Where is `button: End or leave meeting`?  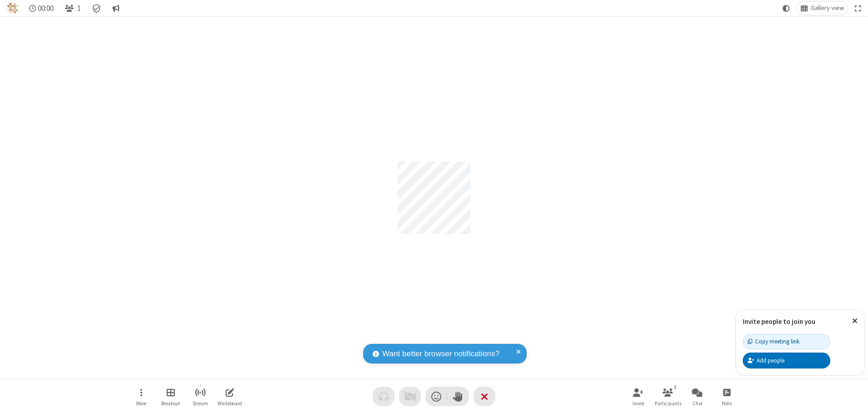 button: End or leave meeting is located at coordinates (484, 396).